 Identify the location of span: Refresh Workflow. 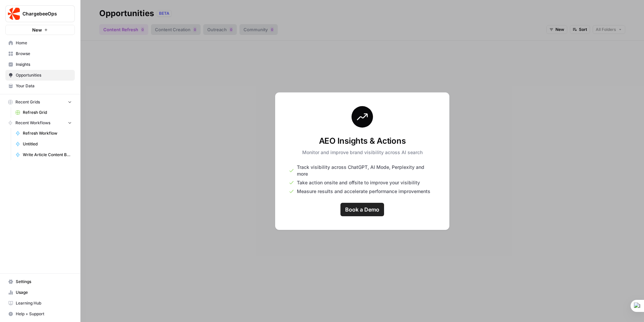
(47, 133).